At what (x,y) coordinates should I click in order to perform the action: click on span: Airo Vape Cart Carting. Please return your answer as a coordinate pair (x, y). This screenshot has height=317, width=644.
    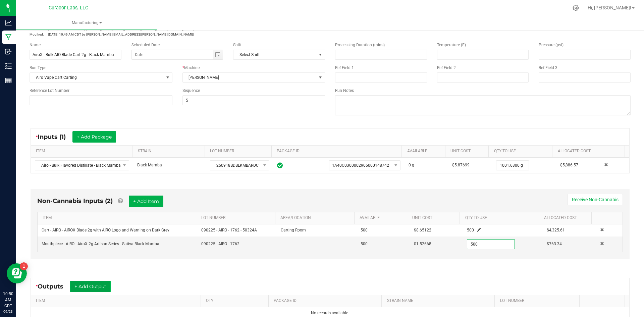
    Looking at the image, I should click on (97, 78).